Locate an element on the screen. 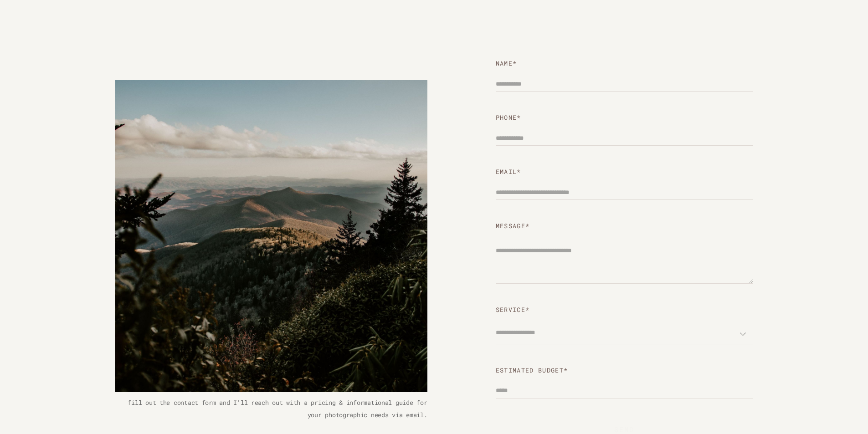  label: estimated budget is located at coordinates (624, 370).